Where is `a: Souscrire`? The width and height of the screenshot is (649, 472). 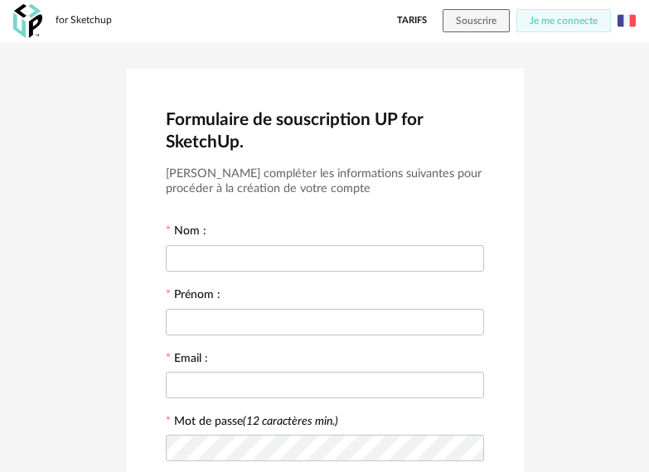
a: Souscrire is located at coordinates (475, 21).